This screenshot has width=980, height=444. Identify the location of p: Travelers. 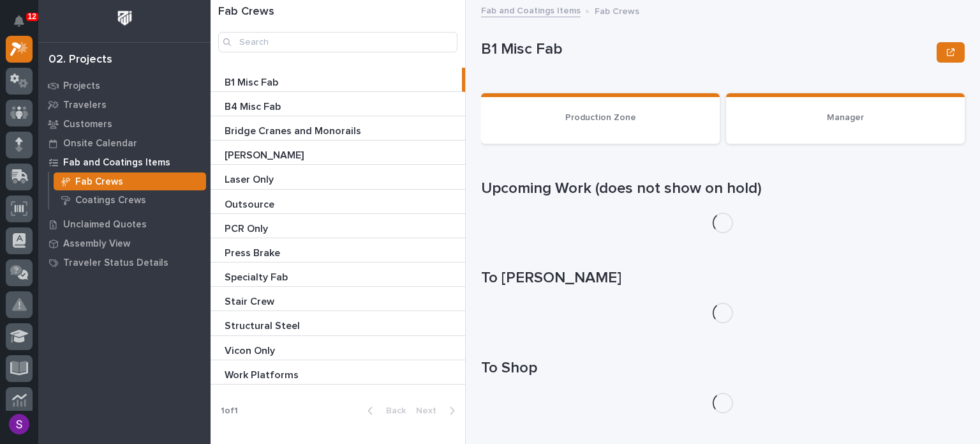
(85, 106).